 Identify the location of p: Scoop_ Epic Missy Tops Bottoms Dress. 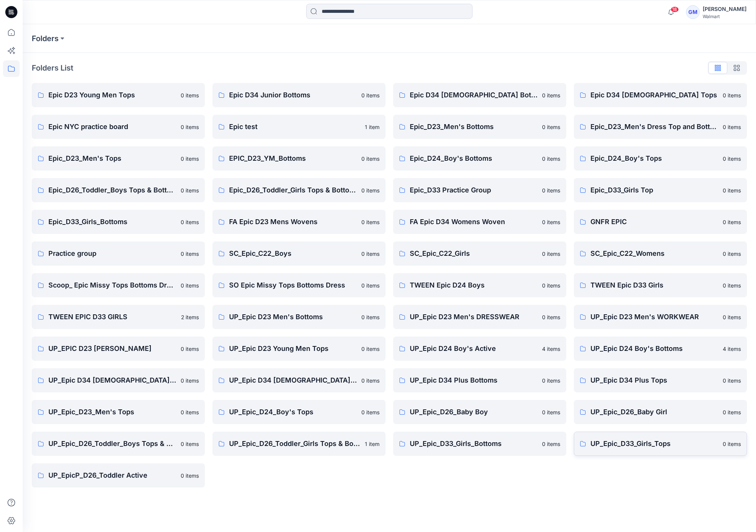
(112, 285).